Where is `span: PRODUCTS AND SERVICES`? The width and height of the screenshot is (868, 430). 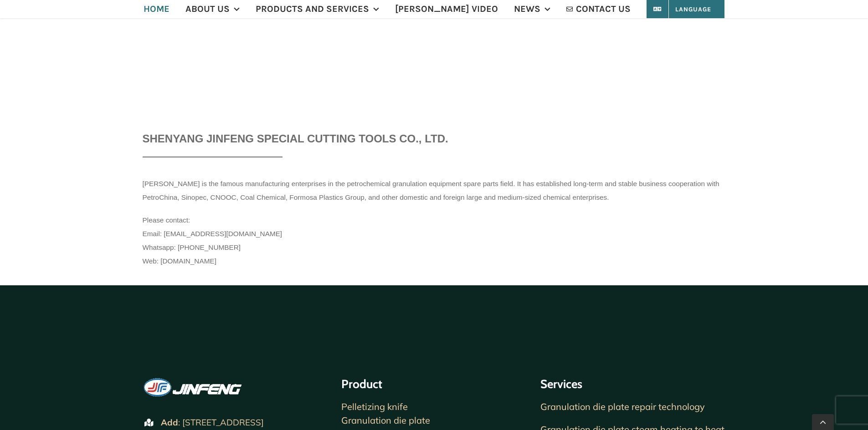 span: PRODUCTS AND SERVICES is located at coordinates (312, 9).